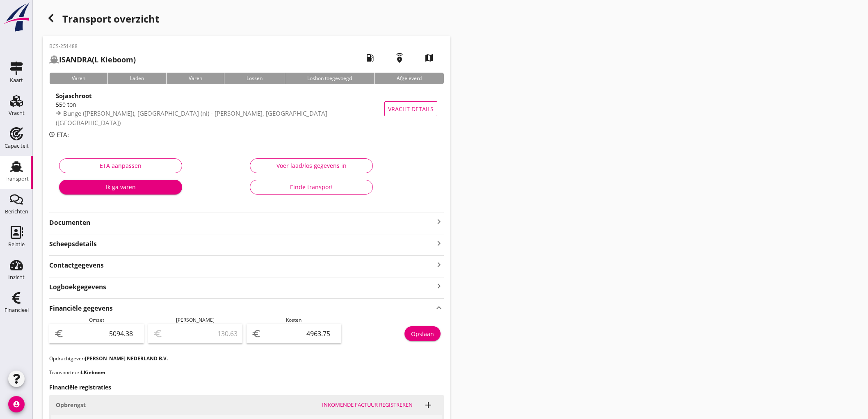 The height and width of the screenshot is (419, 868). Describe the element at coordinates (247, 358) in the screenshot. I see `p: Opdrachtgever:` at that location.